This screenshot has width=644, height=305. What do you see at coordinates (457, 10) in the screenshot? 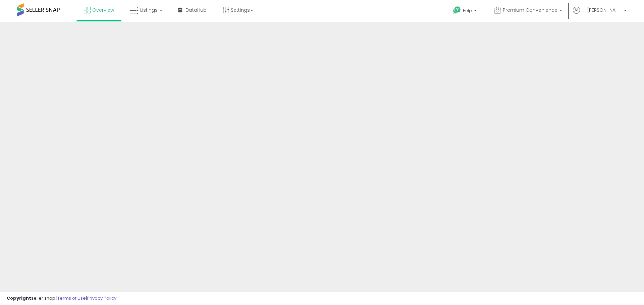
I see `i: Get Help` at bounding box center [457, 10].